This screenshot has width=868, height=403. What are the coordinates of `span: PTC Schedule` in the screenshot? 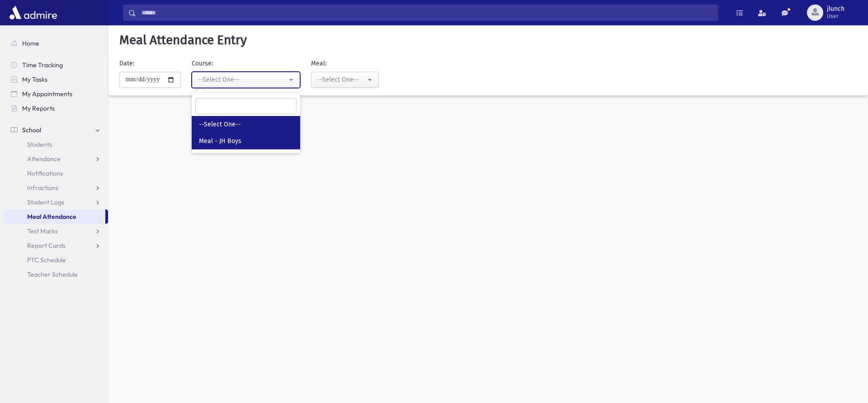 It's located at (46, 260).